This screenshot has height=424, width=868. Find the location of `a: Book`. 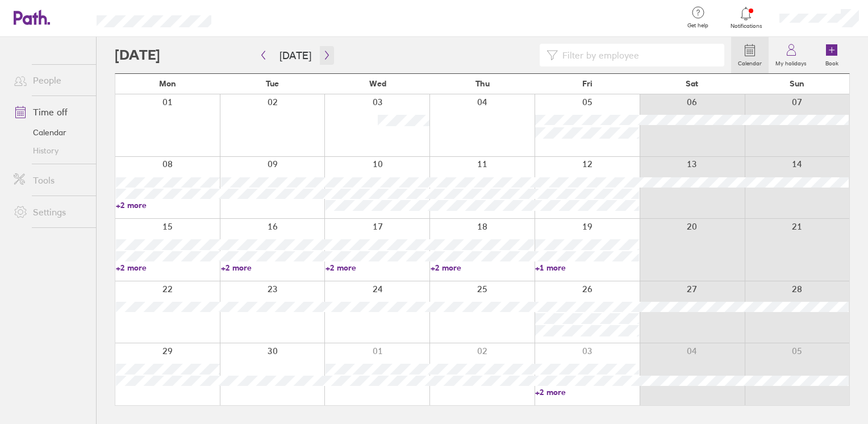

a: Book is located at coordinates (831, 55).